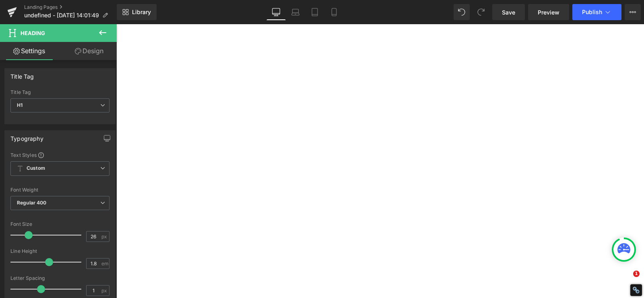 The height and width of the screenshot is (298, 644). I want to click on span: em, so click(105, 264).